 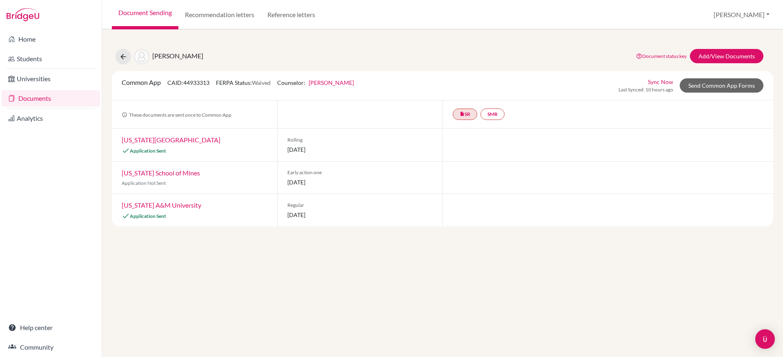 What do you see at coordinates (261, 82) in the screenshot?
I see `span: Waived` at bounding box center [261, 82].